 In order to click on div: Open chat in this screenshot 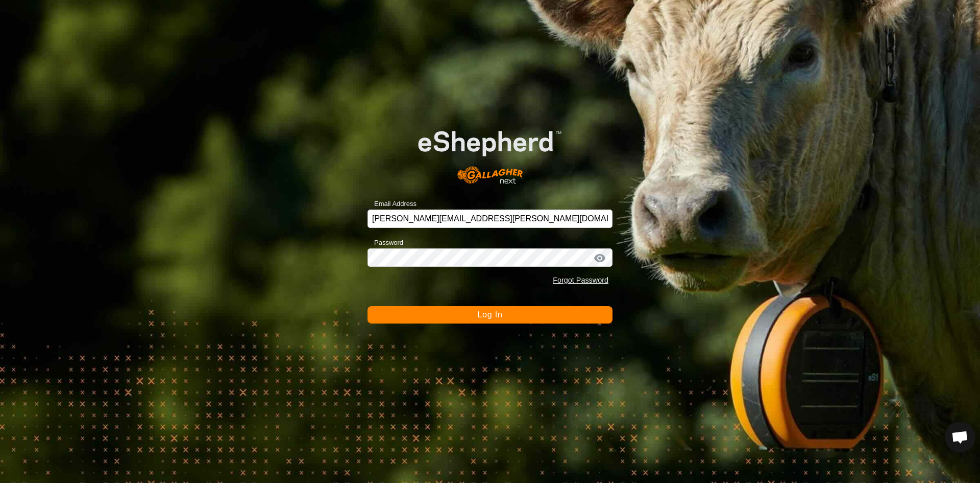, I will do `click(960, 437)`.